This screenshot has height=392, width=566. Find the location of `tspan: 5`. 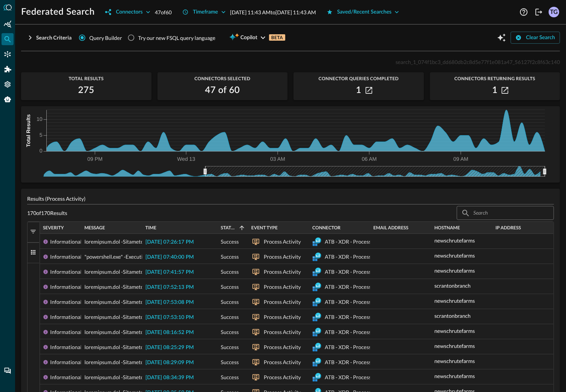

tspan: 5 is located at coordinates (41, 135).